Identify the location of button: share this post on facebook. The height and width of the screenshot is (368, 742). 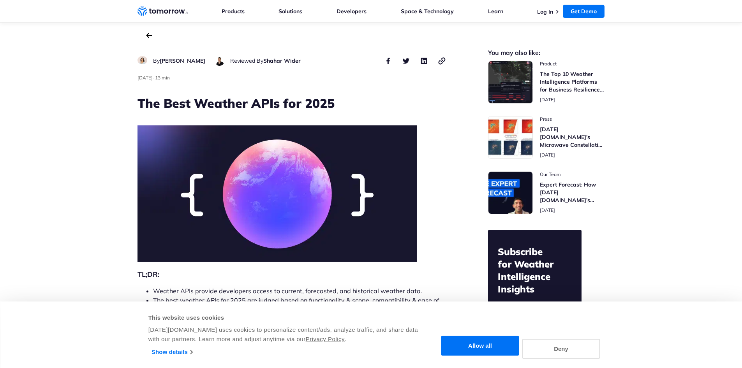
(388, 61).